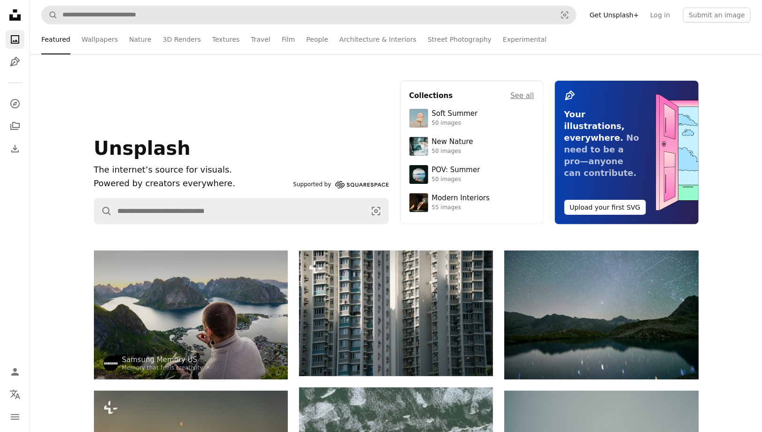 This screenshot has height=432, width=762. I want to click on a: Samsung Memory US, so click(166, 360).